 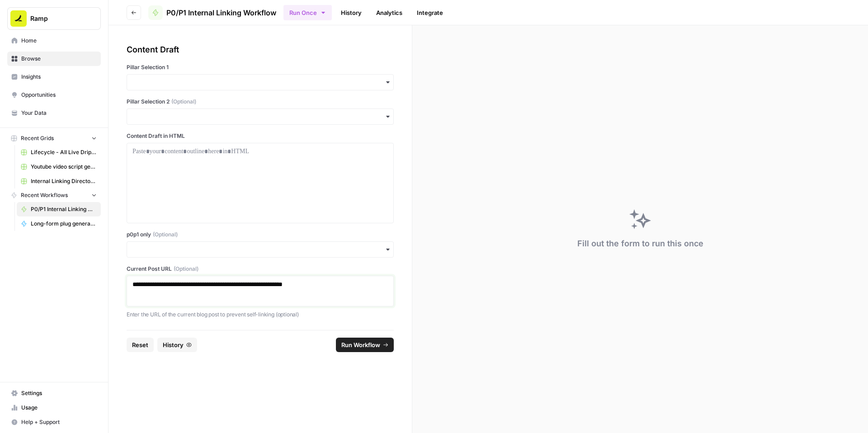 What do you see at coordinates (260, 269) in the screenshot?
I see `label: Current Post URL` at bounding box center [260, 269].